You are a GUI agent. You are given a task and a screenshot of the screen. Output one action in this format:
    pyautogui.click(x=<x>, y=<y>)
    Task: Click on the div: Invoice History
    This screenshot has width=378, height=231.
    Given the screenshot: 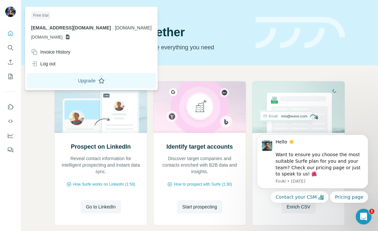 What is the action you would take?
    pyautogui.click(x=51, y=52)
    